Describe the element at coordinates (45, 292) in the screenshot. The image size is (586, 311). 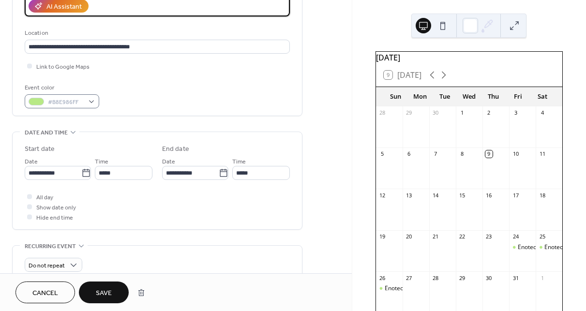
I see `button: Cancel` at that location.